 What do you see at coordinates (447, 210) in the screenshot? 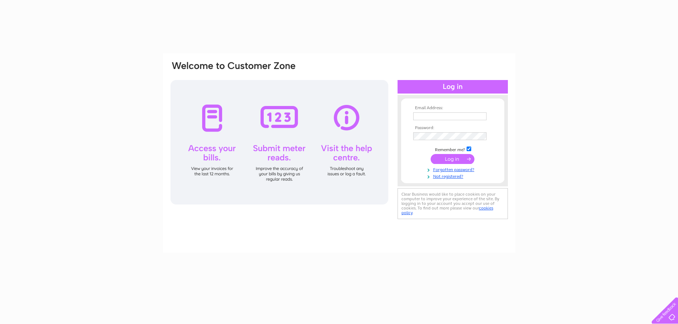
I see `a: cookies policy` at bounding box center [447, 210].